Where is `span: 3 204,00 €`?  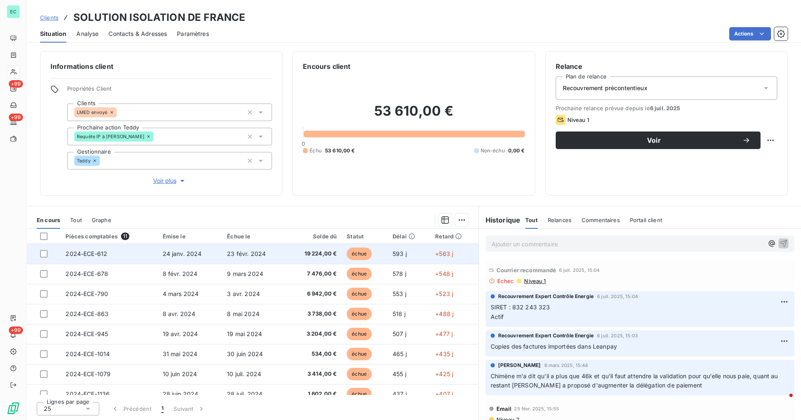 span: 3 204,00 € is located at coordinates (314, 334).